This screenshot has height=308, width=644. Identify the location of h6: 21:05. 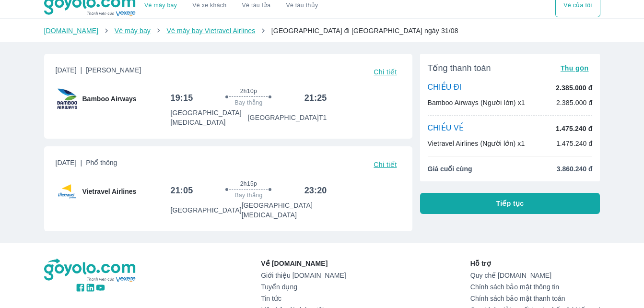
(181, 191).